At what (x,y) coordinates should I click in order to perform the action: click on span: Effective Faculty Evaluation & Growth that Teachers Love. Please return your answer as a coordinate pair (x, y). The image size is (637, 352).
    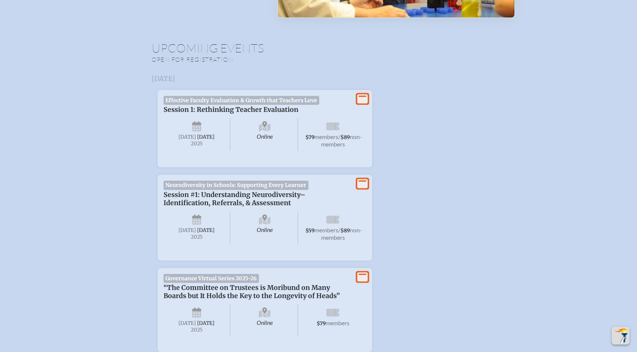
    Looking at the image, I should click on (241, 101).